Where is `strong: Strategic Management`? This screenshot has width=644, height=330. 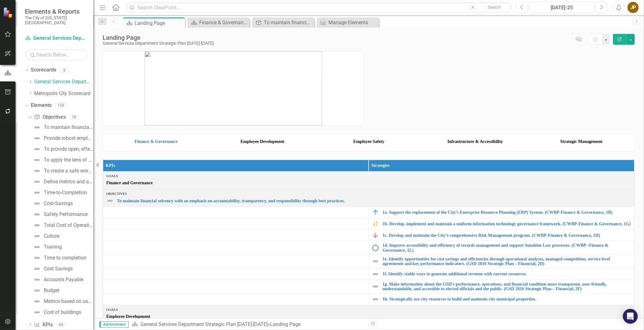 strong: Strategic Management is located at coordinates (581, 142).